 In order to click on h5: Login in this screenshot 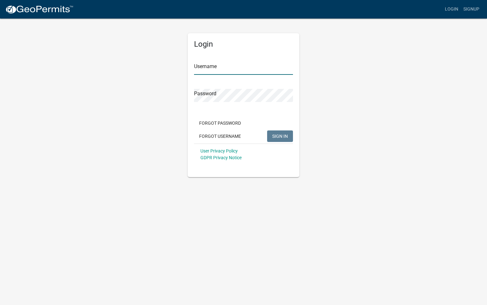, I will do `click(244, 44)`.